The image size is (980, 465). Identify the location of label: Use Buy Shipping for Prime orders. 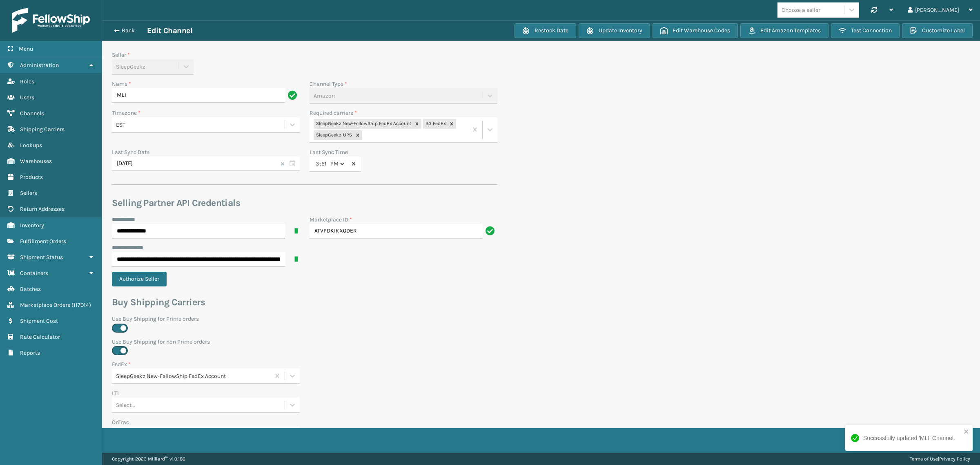
(305, 319).